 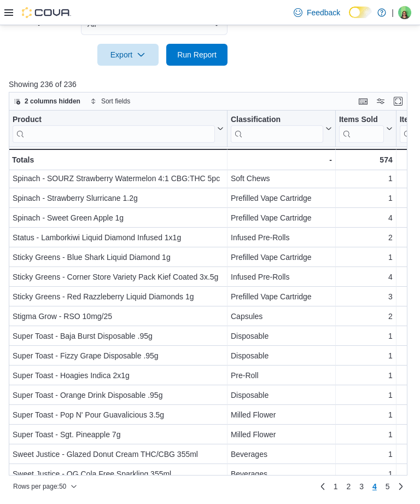 I want to click on ul: Pagination for preceding grid, so click(x=362, y=486).